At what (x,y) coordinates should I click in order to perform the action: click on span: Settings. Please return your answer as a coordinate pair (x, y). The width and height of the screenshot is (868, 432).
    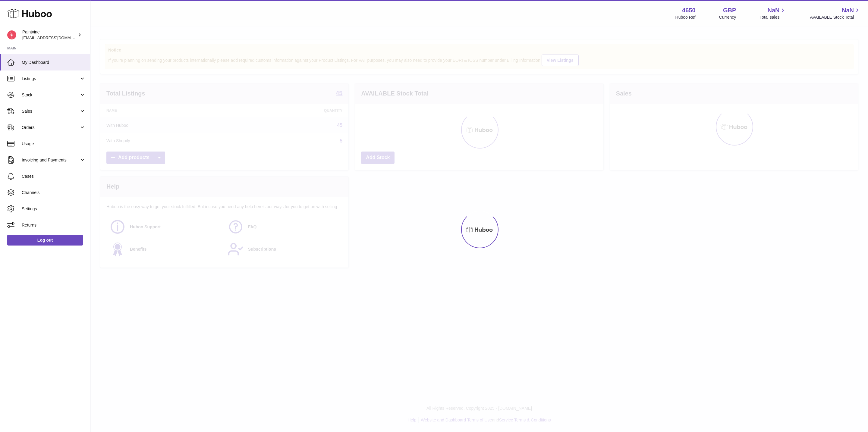
    Looking at the image, I should click on (54, 209).